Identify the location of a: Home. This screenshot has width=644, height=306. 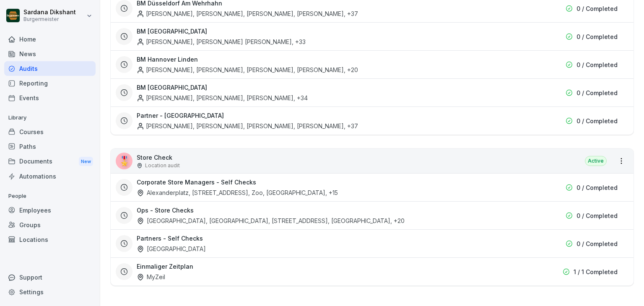
(50, 39).